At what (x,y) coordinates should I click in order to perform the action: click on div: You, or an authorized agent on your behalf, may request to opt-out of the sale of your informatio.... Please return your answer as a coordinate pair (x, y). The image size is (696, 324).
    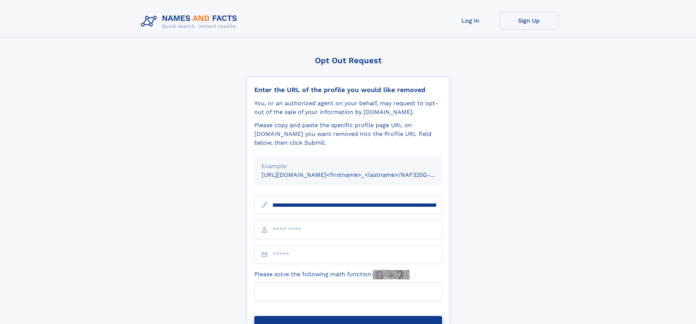
    Looking at the image, I should click on (348, 108).